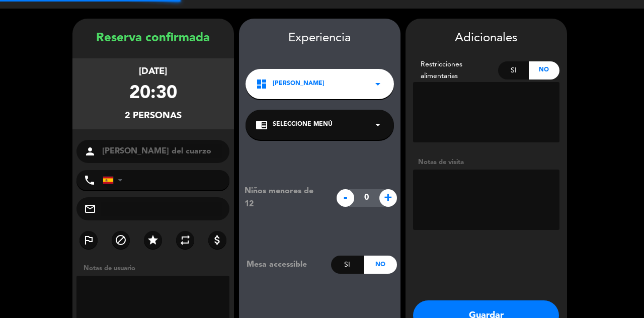 This screenshot has height=318, width=644. Describe the element at coordinates (156, 268) in the screenshot. I see `div: Notas de usuario` at that location.